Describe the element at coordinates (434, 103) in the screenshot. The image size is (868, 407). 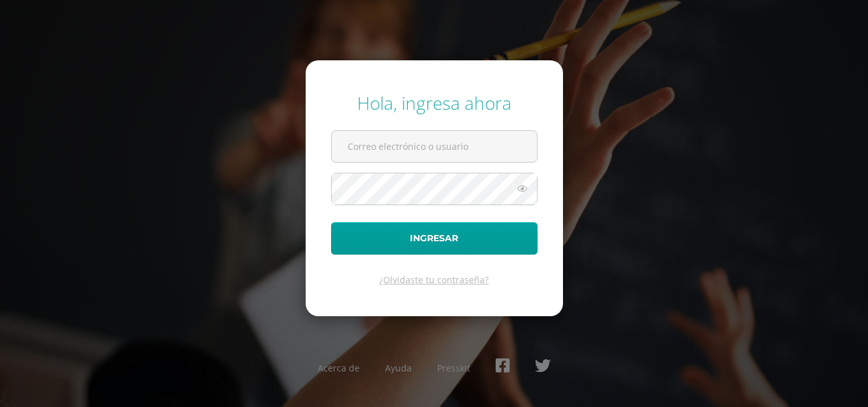
I see `div: Hola, ingresa ahora` at that location.